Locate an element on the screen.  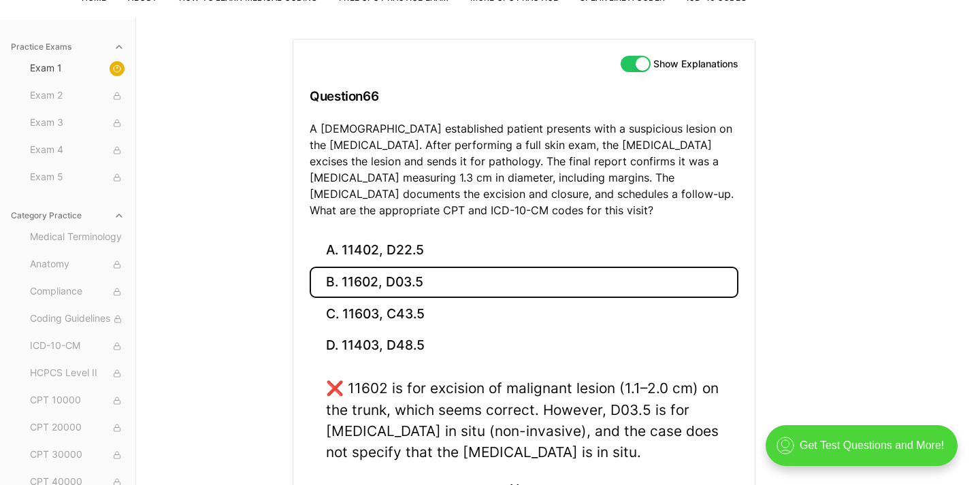
span: Medical Terminology is located at coordinates (77, 237).